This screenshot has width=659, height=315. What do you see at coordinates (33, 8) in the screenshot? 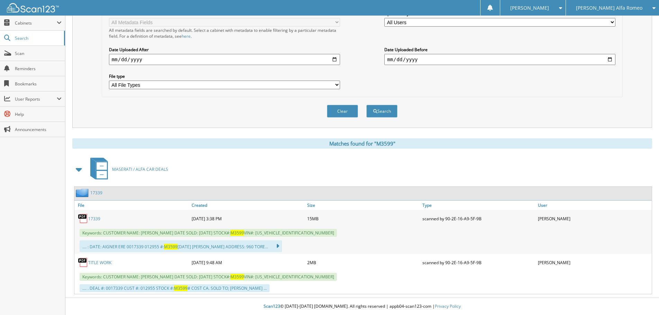
I see `img: scan123-logo-white.svg` at bounding box center [33, 8].